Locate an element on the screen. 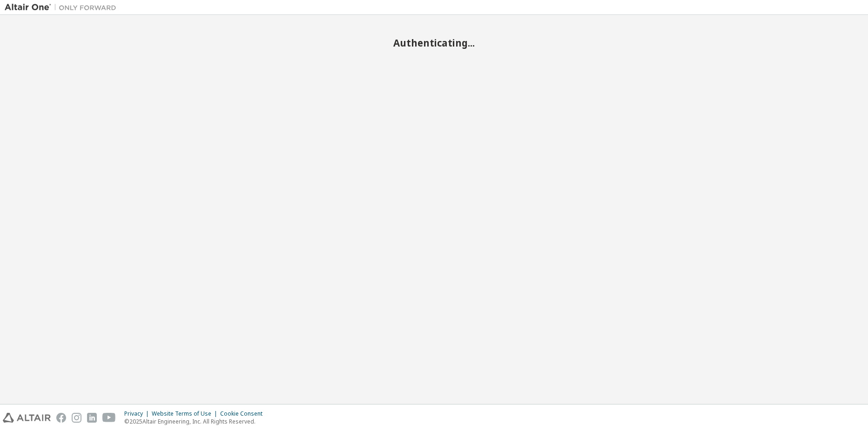 Image resolution: width=868 pixels, height=431 pixels. img: instagram.svg is located at coordinates (76, 417).